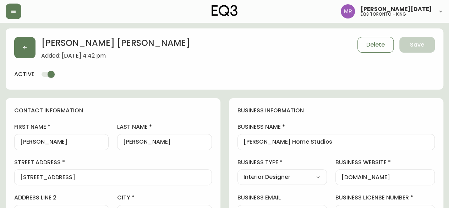 The width and height of the screenshot is (449, 208). I want to click on label: business type, so click(282, 162).